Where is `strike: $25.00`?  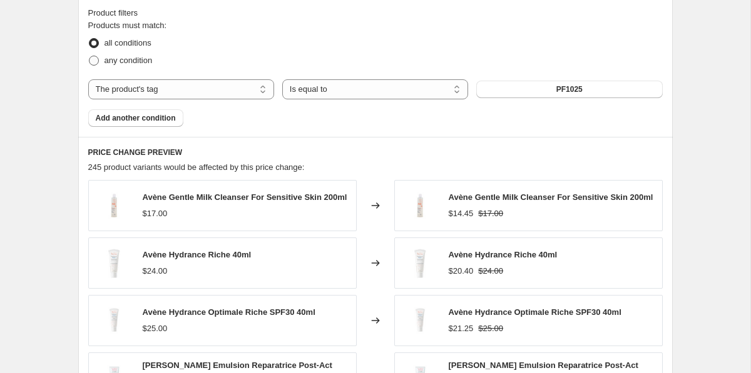 strike: $25.00 is located at coordinates (490, 329).